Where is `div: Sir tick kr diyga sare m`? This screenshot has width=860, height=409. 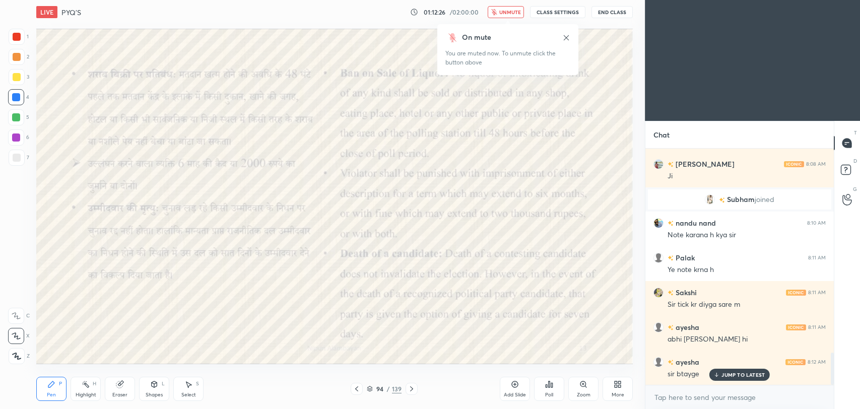
div: Sir tick kr diyga sare m is located at coordinates (747, 305).